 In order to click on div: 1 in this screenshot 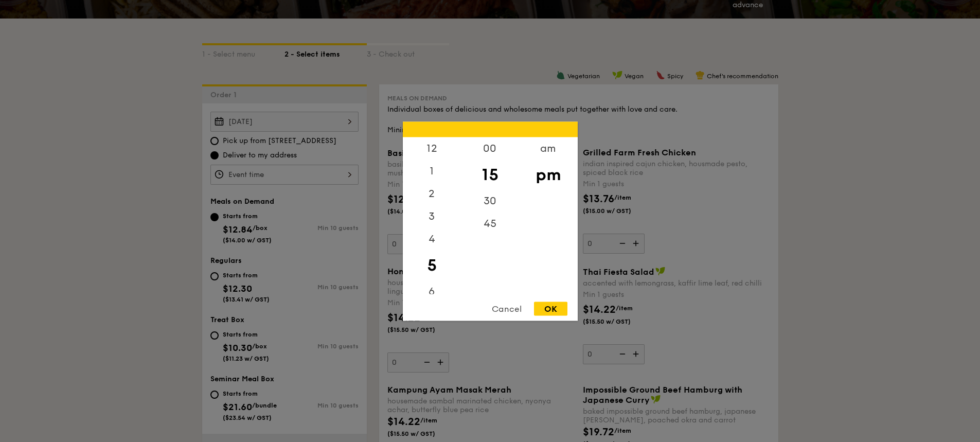, I will do `click(432, 171)`.